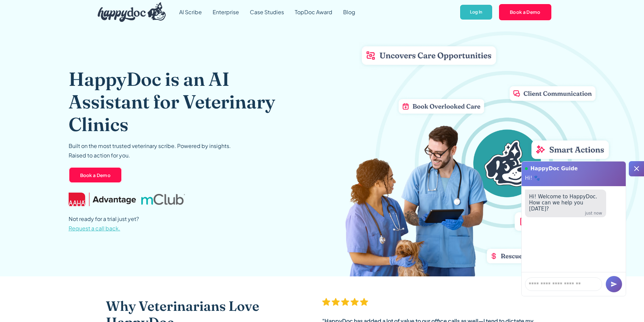 This screenshot has width=644, height=322. I want to click on img: AAHA Advantage logo, so click(103, 199).